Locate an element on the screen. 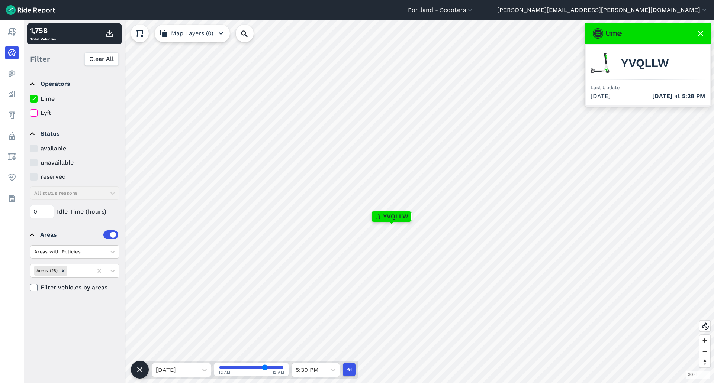 This screenshot has width=714, height=383. a: Health is located at coordinates (12, 178).